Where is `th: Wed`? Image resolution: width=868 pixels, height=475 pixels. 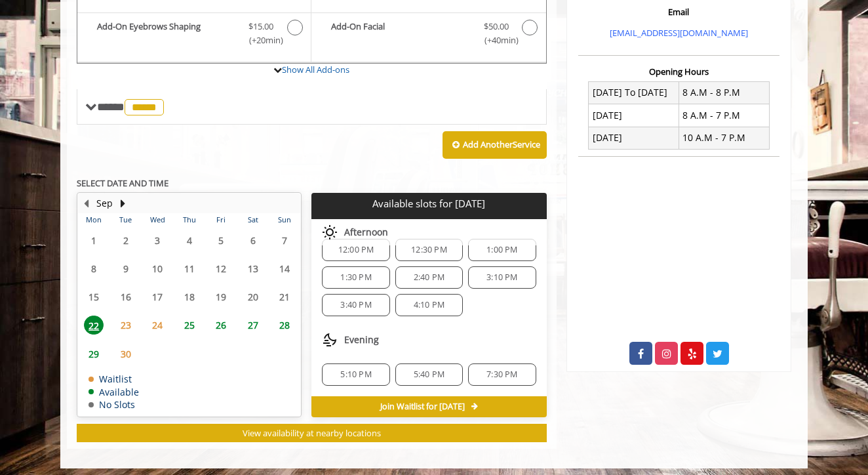 th: Wed is located at coordinates (157, 220).